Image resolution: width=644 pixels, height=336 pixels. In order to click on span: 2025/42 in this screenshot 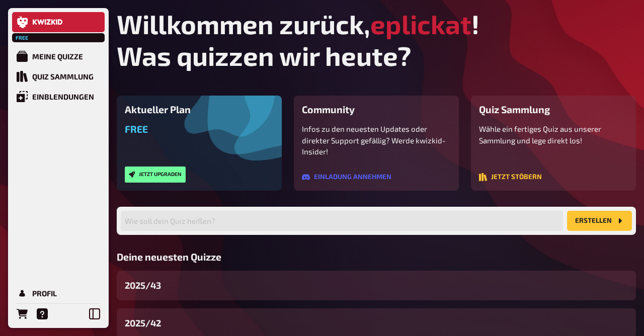, I will do `click(143, 323)`.